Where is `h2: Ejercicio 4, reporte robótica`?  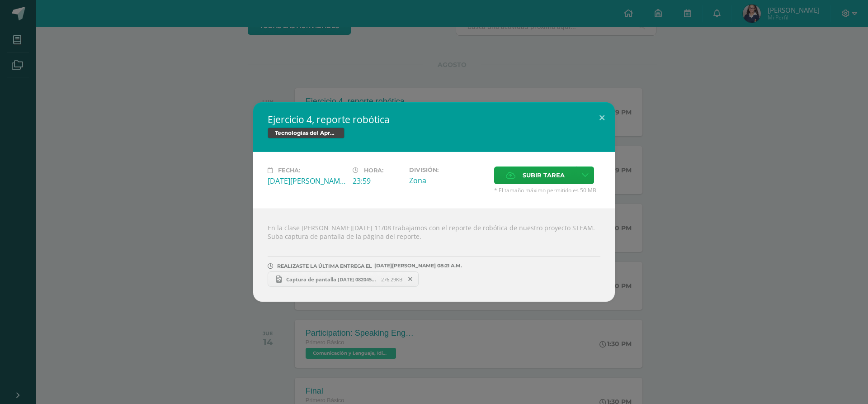 h2: Ejercicio 4, reporte robótica is located at coordinates (434, 119).